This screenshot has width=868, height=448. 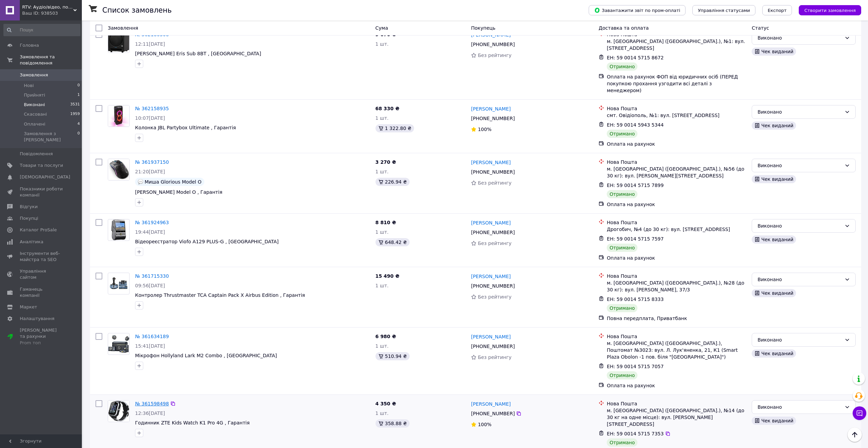 I want to click on span: Нові, so click(x=29, y=86).